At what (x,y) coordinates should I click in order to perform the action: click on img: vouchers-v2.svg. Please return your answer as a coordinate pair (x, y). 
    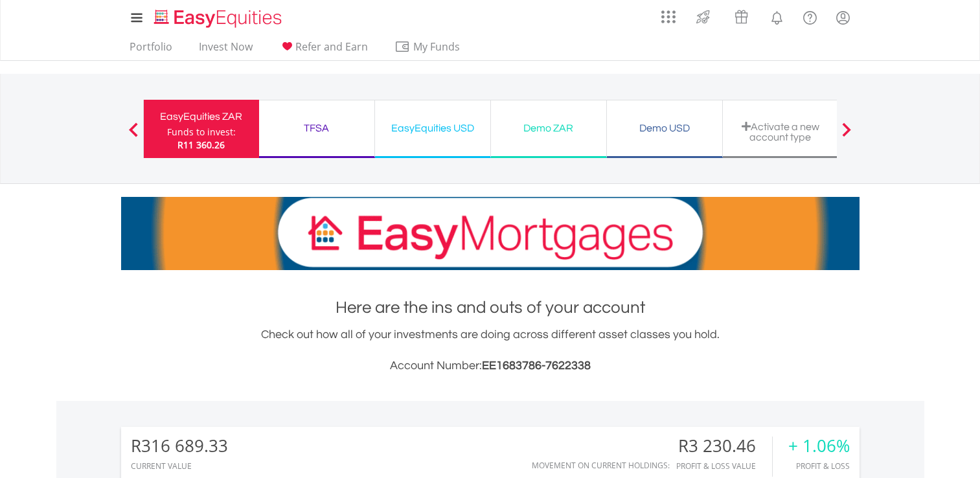
    Looking at the image, I should click on (741, 17).